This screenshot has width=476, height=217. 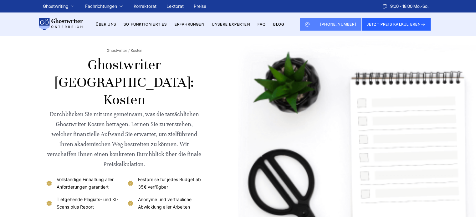 What do you see at coordinates (130, 184) in the screenshot?
I see `img: Festpreise für jedes Budget ab 35€ verfügbar` at bounding box center [130, 184].